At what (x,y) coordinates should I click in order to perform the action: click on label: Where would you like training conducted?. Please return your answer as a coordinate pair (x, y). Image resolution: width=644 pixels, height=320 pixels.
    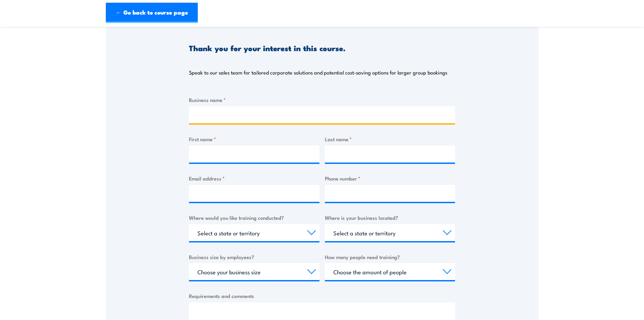
    Looking at the image, I should click on (254, 217).